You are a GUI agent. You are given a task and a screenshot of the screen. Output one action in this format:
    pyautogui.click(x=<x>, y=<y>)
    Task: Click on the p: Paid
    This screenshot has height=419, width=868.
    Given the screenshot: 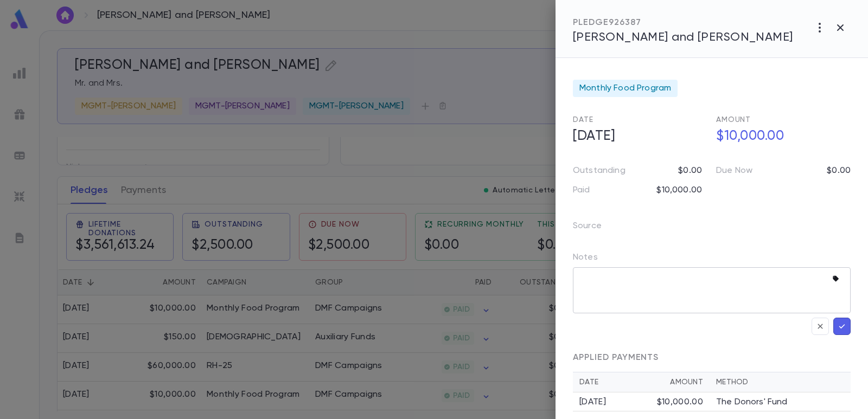 What is the action you would take?
    pyautogui.click(x=581, y=190)
    